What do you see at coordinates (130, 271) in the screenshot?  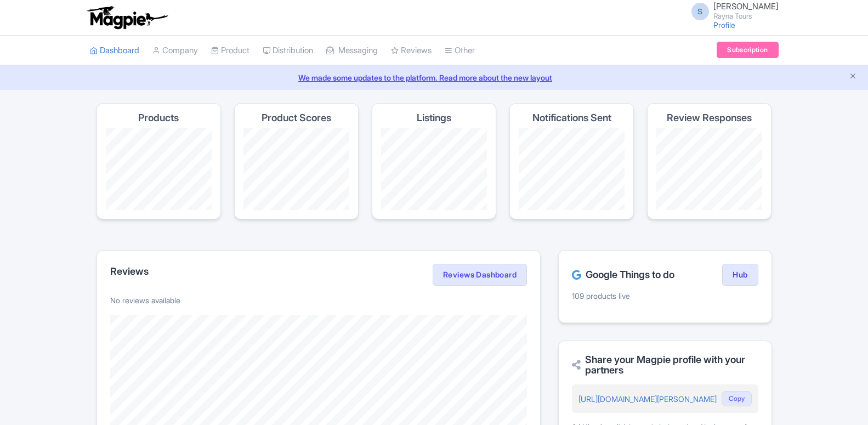 I see `h2: Reviews` at bounding box center [130, 271].